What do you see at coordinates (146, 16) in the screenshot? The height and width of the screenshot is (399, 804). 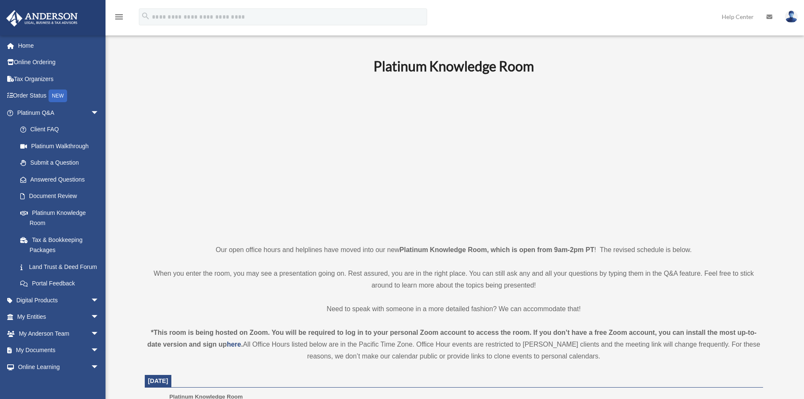 I see `i: search` at bounding box center [146, 16].